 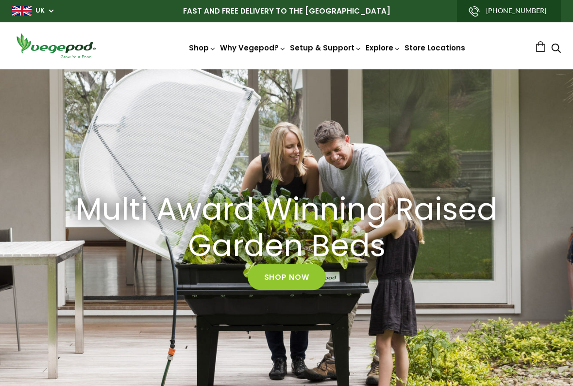 I want to click on a: Search, so click(x=556, y=49).